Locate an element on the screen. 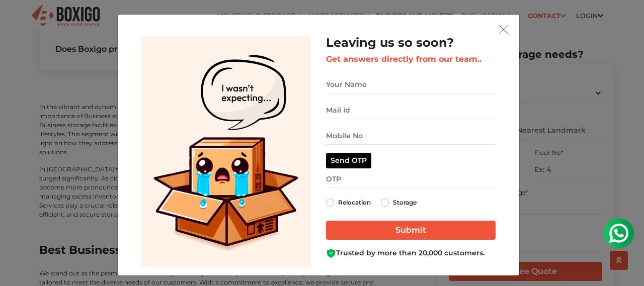  input: Submit is located at coordinates (410, 230).